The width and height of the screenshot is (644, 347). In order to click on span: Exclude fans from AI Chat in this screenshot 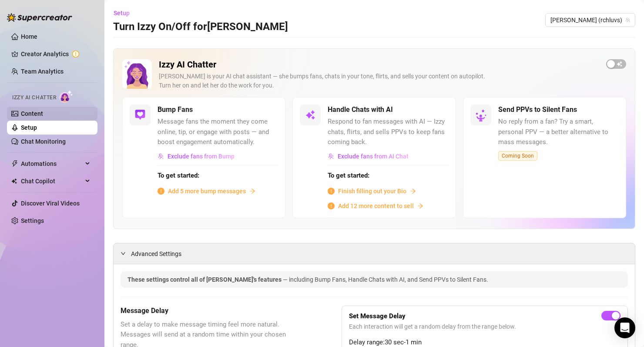, I will do `click(373, 156)`.